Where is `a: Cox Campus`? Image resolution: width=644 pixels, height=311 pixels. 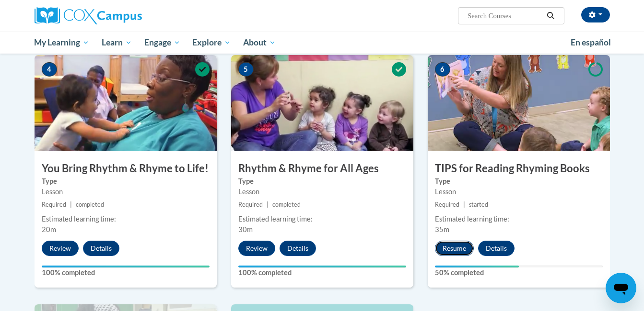 a: Cox Campus is located at coordinates (126, 16).